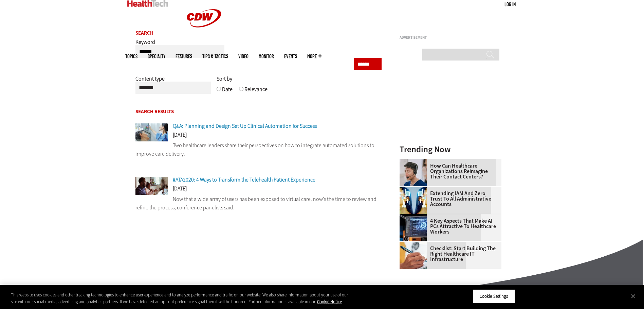  Describe the element at coordinates (259, 203) in the screenshot. I see `p: Now that a wide array of users has been exposed to virtual care, now’s the time to review and ref...` at that location.